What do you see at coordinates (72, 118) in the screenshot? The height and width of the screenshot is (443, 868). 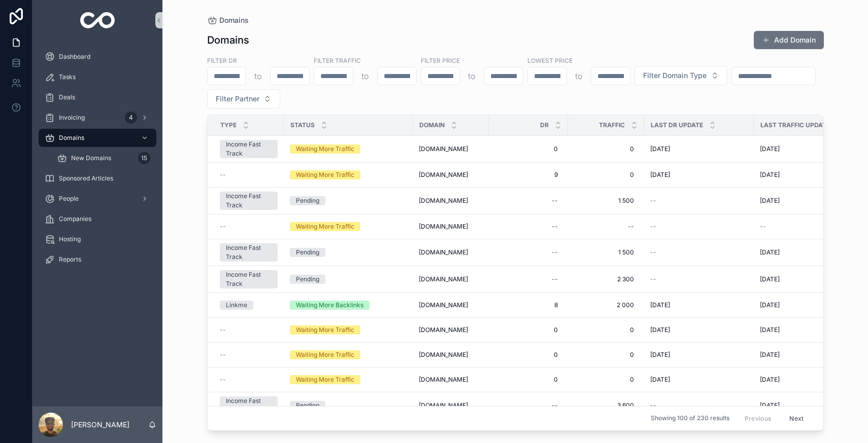 I see `span: Invoicing` at bounding box center [72, 118].